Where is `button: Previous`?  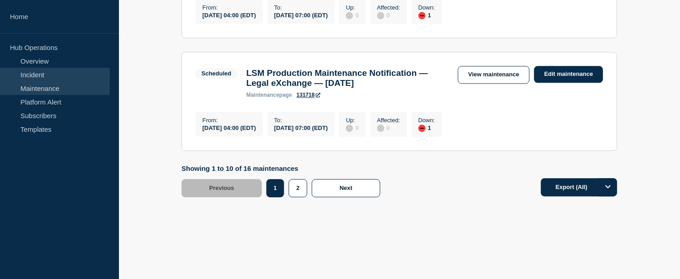
button: Previous is located at coordinates (221, 188).